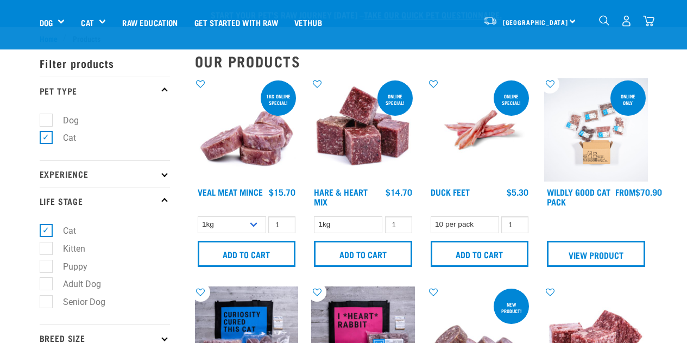 Image resolution: width=687 pixels, height=343 pixels. Describe the element at coordinates (150, 22) in the screenshot. I see `a: Raw Education` at that location.